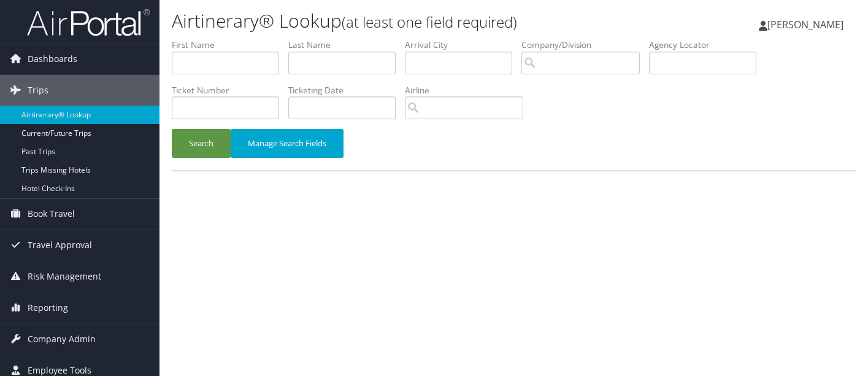 The width and height of the screenshot is (868, 376). What do you see at coordinates (38, 90) in the screenshot?
I see `span: Trips` at bounding box center [38, 90].